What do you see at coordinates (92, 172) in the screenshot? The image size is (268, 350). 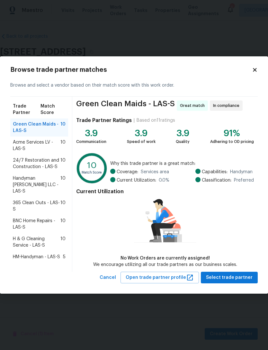 I see `text: Match Score` at bounding box center [92, 172].